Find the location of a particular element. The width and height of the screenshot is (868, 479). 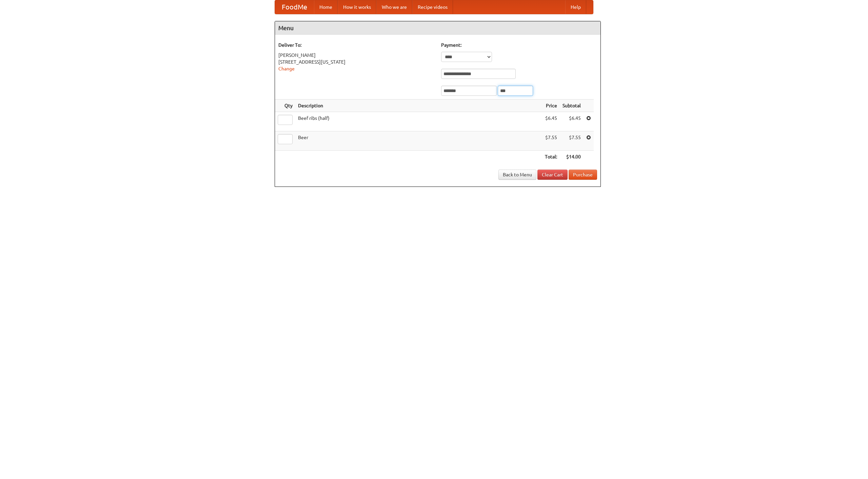

th: Description is located at coordinates (419, 105).